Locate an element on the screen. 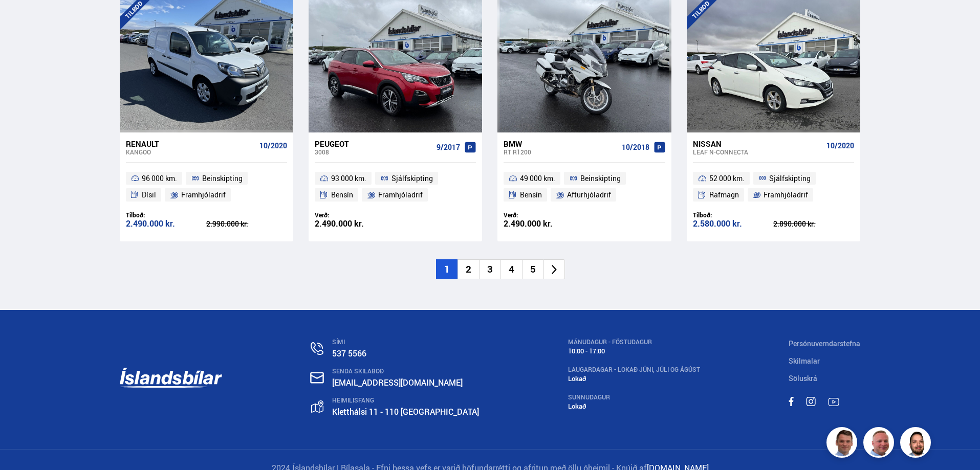 This screenshot has height=470, width=980. a: Nissan Leaf N-CONNECTA 10/2020 52 000 km. Sjálfskipting Rafmagn Framhjóladrif Tilboð: 2.580.000 k... is located at coordinates (773, 188).